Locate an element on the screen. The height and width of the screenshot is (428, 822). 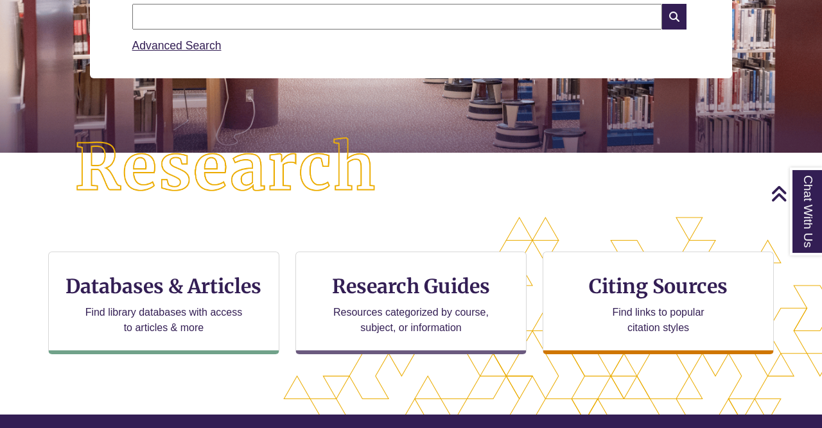
a: Research Guides Resources categorized by course, subject, or information is located at coordinates (411, 303).